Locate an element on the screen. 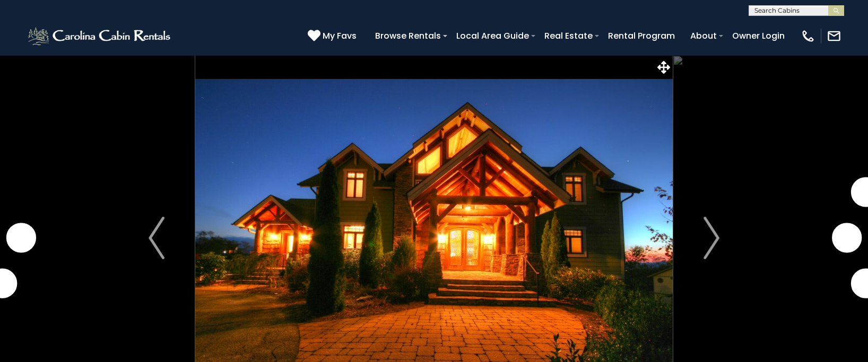 This screenshot has width=868, height=362. a: Local Area Guide is located at coordinates (493, 36).